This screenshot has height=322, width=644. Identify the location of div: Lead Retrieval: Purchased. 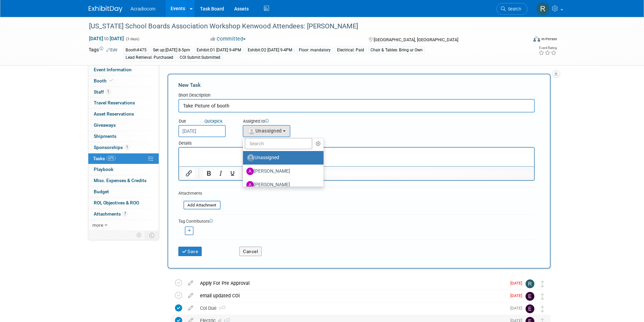
(149, 58).